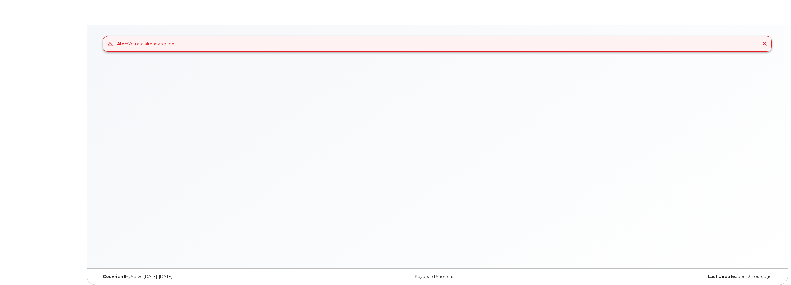 This screenshot has width=791, height=285. What do you see at coordinates (722, 276) in the screenshot?
I see `strong: Last Update` at bounding box center [722, 276].